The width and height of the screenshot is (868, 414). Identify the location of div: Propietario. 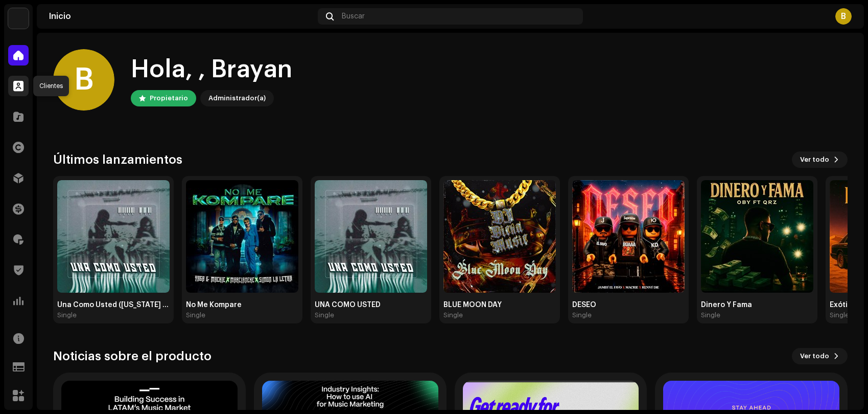
(168, 98).